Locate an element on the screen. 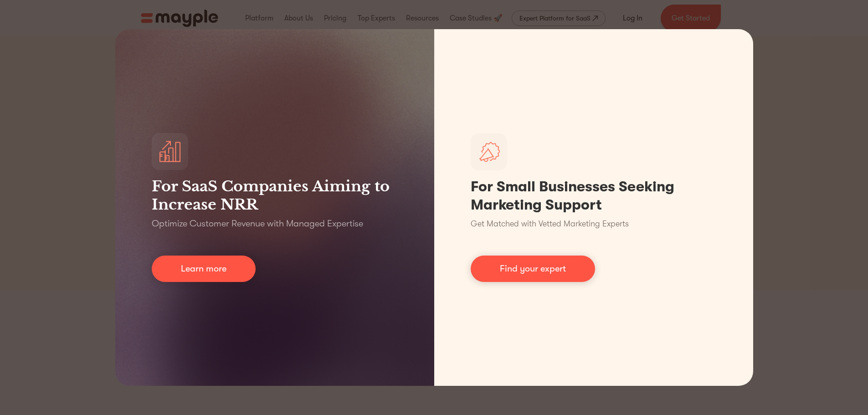  a: Find your expert is located at coordinates (533, 269).